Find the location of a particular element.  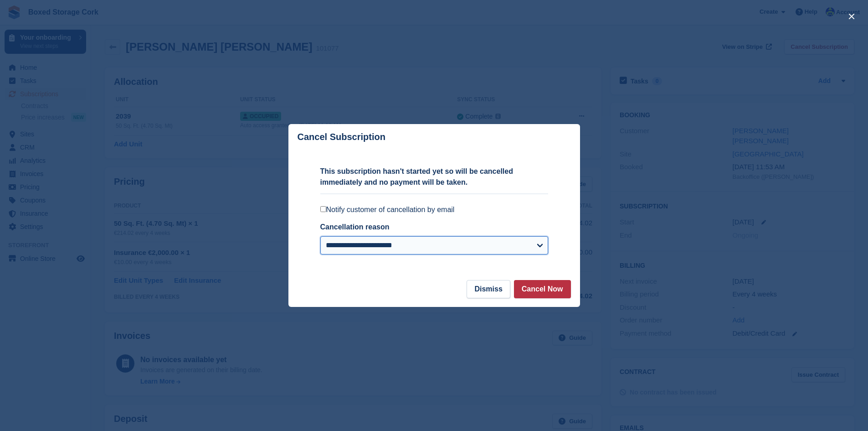

p: Cancel Subscription is located at coordinates (341, 137).